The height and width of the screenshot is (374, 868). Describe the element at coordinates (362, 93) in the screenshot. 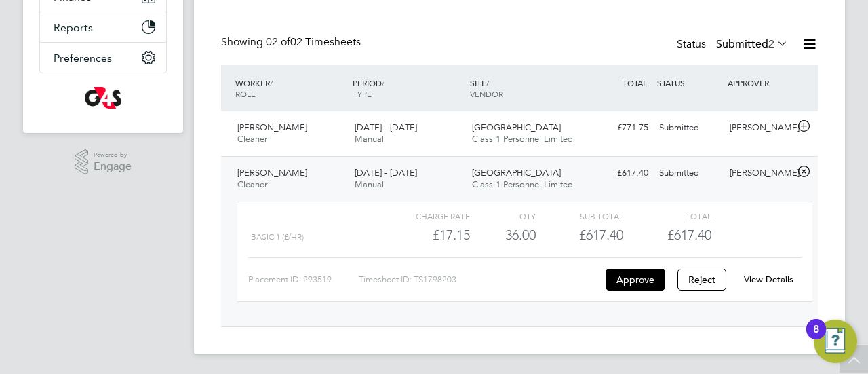

I see `span: TYPE` at that location.